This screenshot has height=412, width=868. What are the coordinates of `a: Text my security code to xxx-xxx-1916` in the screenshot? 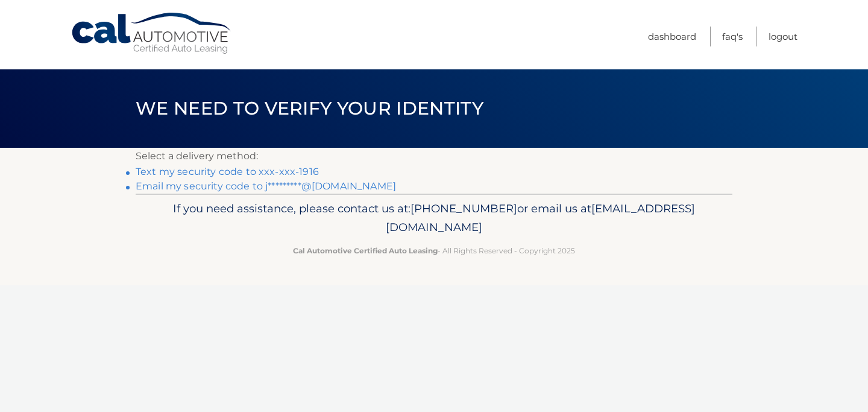 It's located at (227, 172).